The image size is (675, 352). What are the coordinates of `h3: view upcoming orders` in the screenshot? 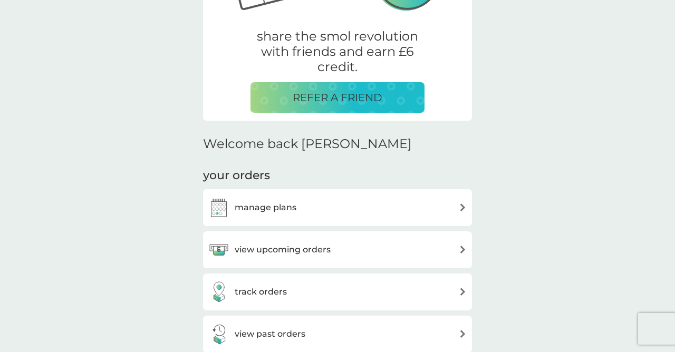 It's located at (282, 250).